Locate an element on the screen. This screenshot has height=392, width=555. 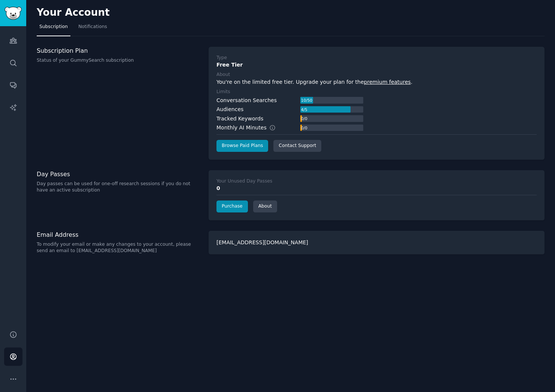
a: About is located at coordinates (265, 207).